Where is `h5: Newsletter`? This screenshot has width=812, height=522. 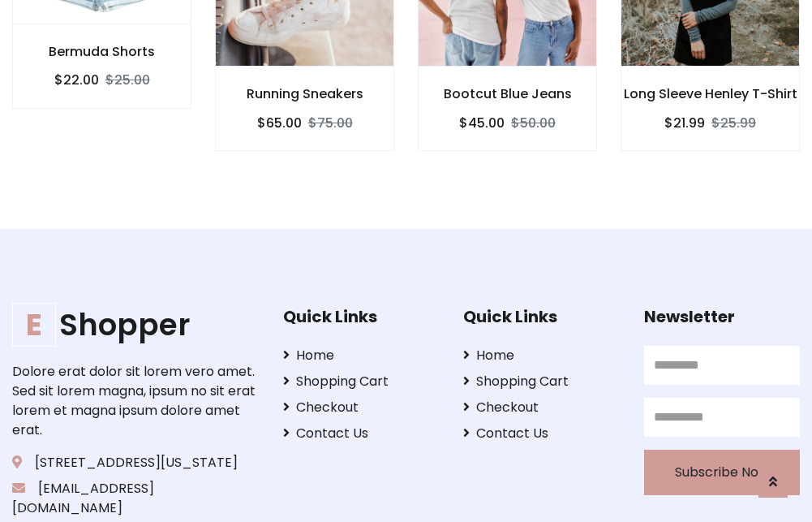 h5: Newsletter is located at coordinates (722, 317).